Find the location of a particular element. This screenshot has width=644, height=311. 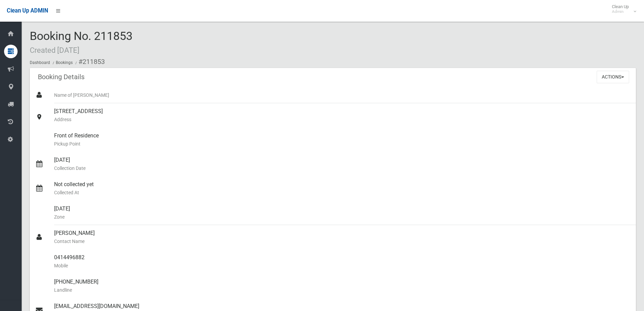

span: Clean Up ADMIN is located at coordinates (27, 10).